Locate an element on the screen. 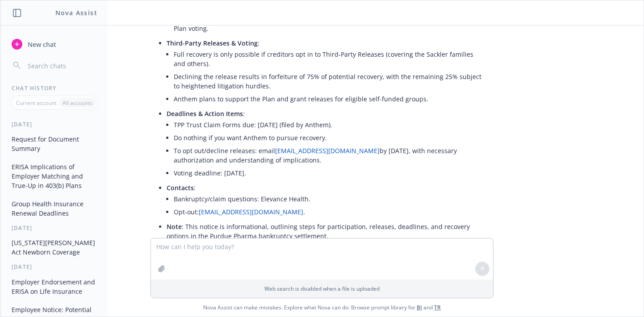 The width and height of the screenshot is (644, 317). button: New chat is located at coordinates (54, 44).